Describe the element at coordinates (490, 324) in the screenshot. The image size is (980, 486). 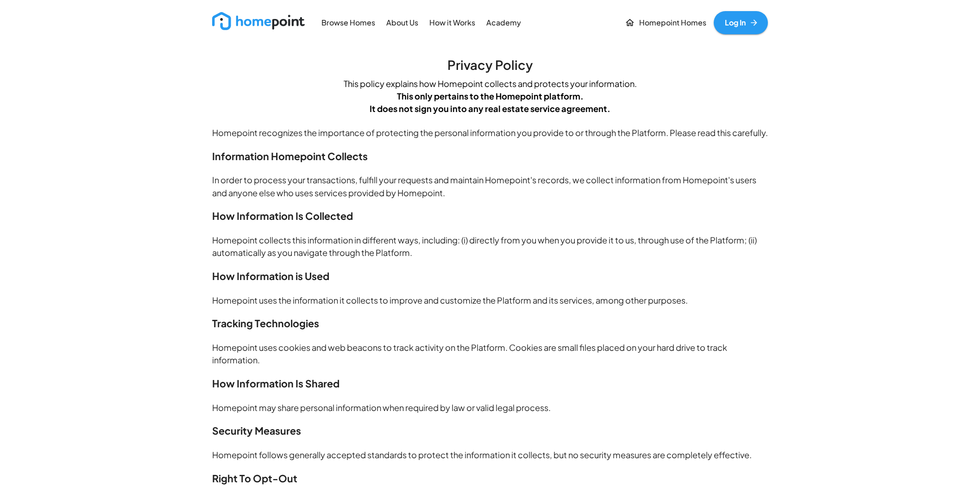
I see `h3: Tracking Technologies` at that location.